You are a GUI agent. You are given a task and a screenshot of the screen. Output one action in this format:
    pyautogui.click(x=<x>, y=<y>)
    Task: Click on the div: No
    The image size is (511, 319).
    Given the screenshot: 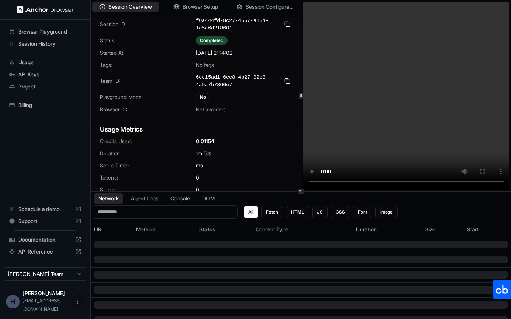 What is the action you would take?
    pyautogui.click(x=203, y=97)
    